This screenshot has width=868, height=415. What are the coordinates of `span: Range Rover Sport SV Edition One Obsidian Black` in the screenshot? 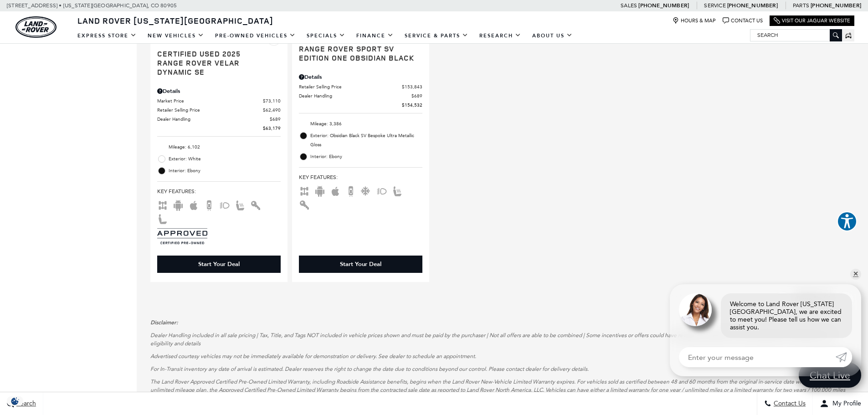 It's located at (358, 54).